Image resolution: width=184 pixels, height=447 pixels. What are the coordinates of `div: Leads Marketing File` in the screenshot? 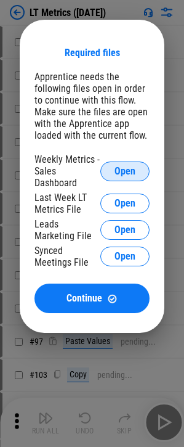 It's located at (67, 230).